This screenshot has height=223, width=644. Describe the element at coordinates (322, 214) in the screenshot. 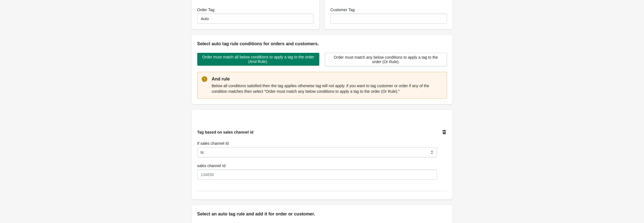

I see `h2: Select an auto tag rule and add it for order or customer.` at that location.